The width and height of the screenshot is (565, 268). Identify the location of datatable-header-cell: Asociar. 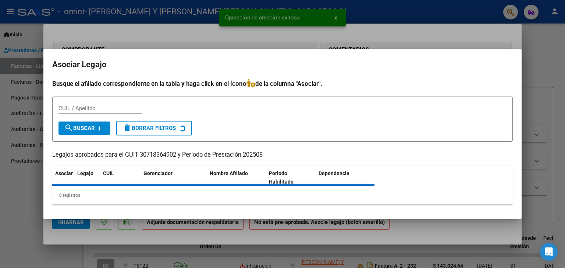
(63, 178).